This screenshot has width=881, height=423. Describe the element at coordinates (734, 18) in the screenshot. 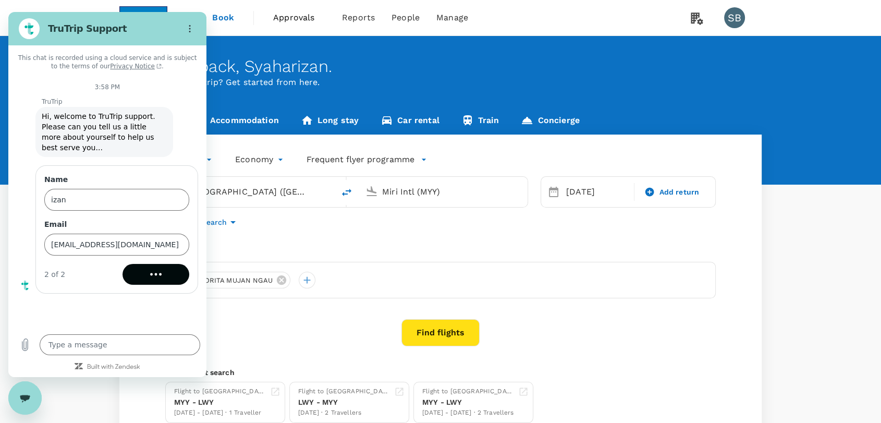

I see `div: SB` at that location.